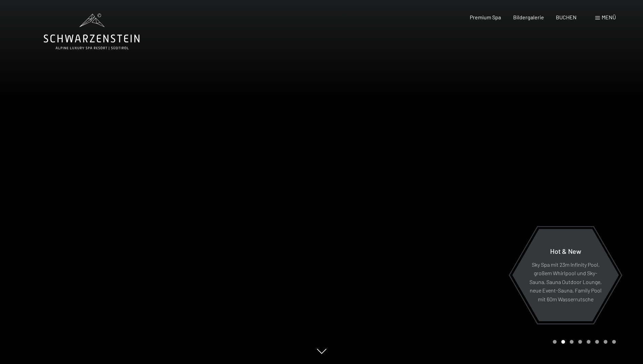  I want to click on span: Bildergalerie, so click(528, 17).